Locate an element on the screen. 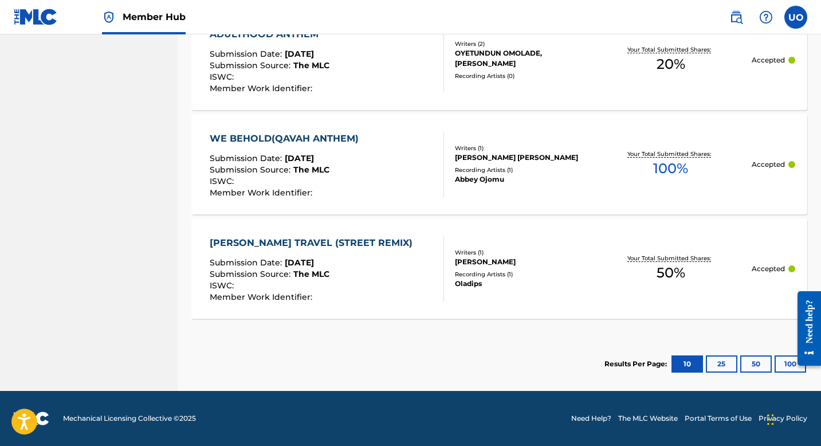  div: WE BEHOLD(QAVAH ANTHEM) is located at coordinates (287, 139).